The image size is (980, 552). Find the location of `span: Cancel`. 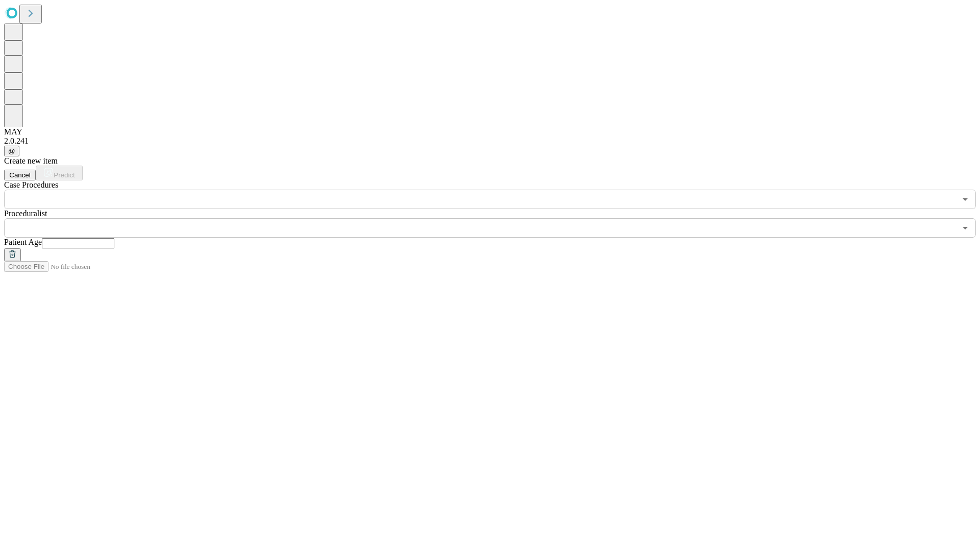

span: Cancel is located at coordinates (20, 175).